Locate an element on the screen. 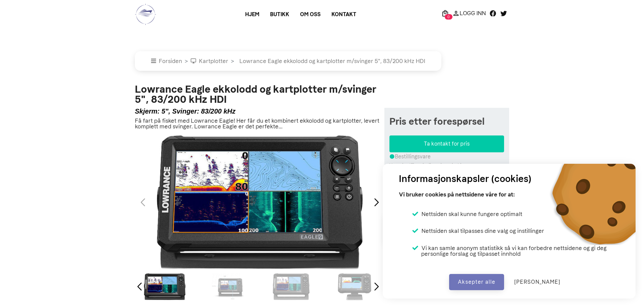 The height and width of the screenshot is (307, 644). h5: Skjerm: 5", Svinger: 83/200 kHz is located at coordinates (259, 111).